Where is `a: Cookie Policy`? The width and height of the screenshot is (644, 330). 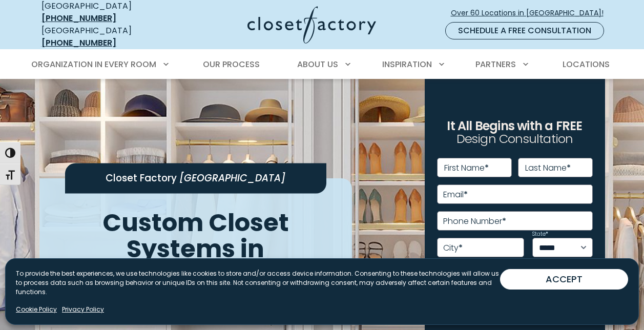
a: Cookie Policy is located at coordinates (37, 310).